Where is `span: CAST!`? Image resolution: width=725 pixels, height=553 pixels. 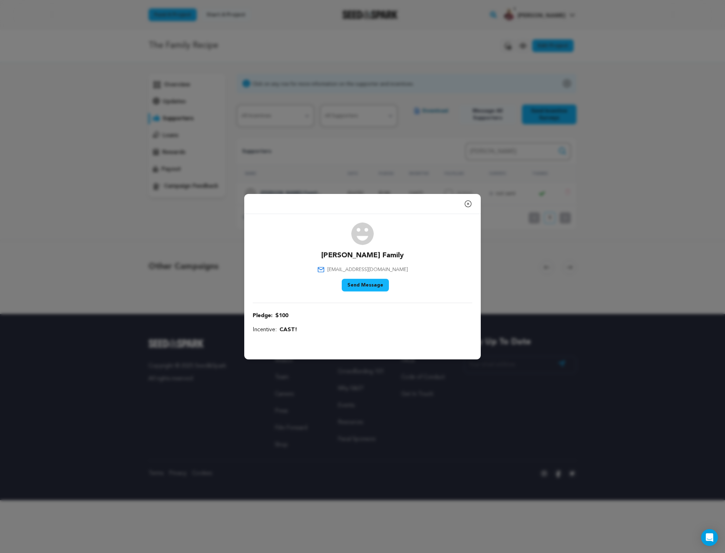
span: CAST! is located at coordinates (288, 330).